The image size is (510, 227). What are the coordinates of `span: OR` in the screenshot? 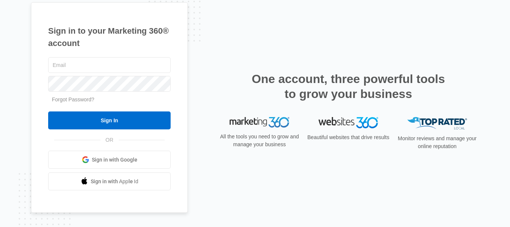 It's located at (109, 140).